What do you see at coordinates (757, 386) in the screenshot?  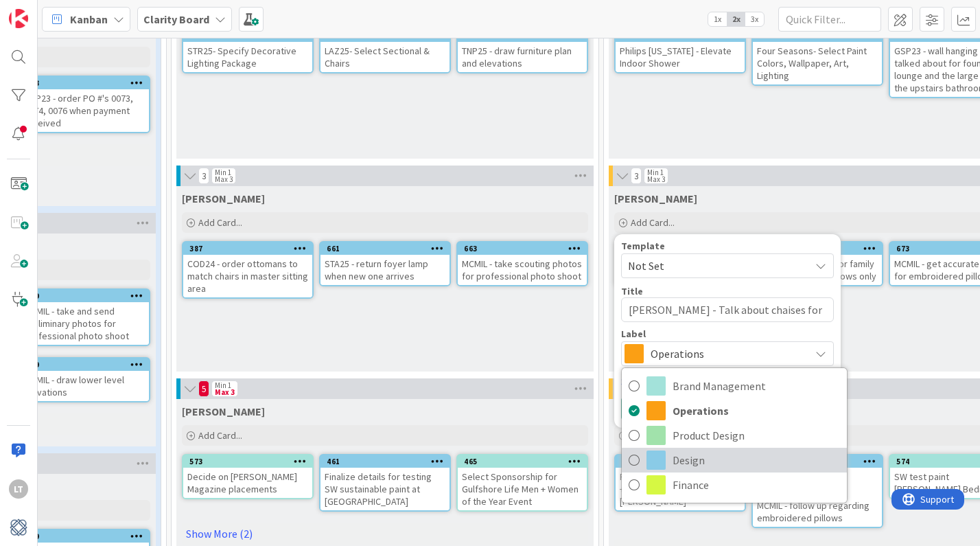 I see `span: Brand Management` at bounding box center [757, 386].